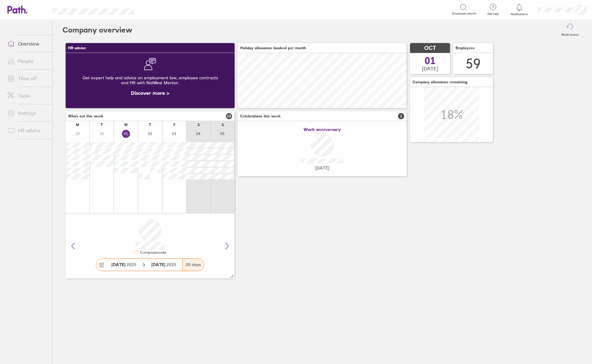 This screenshot has height=364, width=592. Describe the element at coordinates (473, 63) in the screenshot. I see `div: 59` at that location.